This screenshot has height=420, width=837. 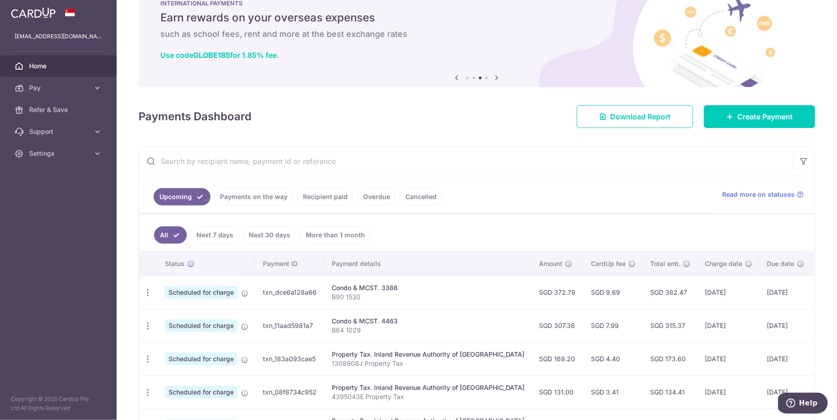 I want to click on span: Create Payment, so click(x=765, y=117).